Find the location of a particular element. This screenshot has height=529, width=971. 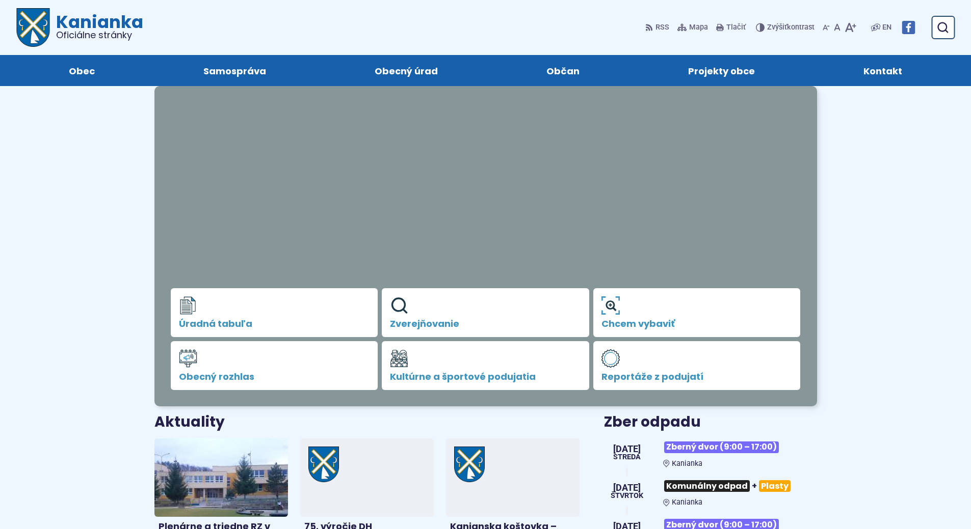

span: Projekty obce is located at coordinates (721, 70).